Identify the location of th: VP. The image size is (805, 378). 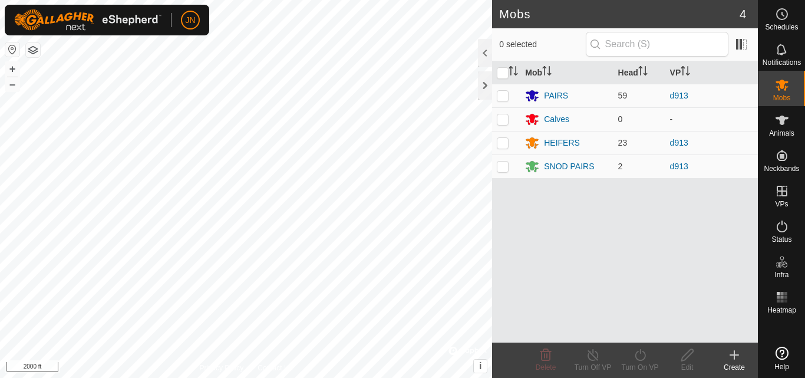
(711, 72).